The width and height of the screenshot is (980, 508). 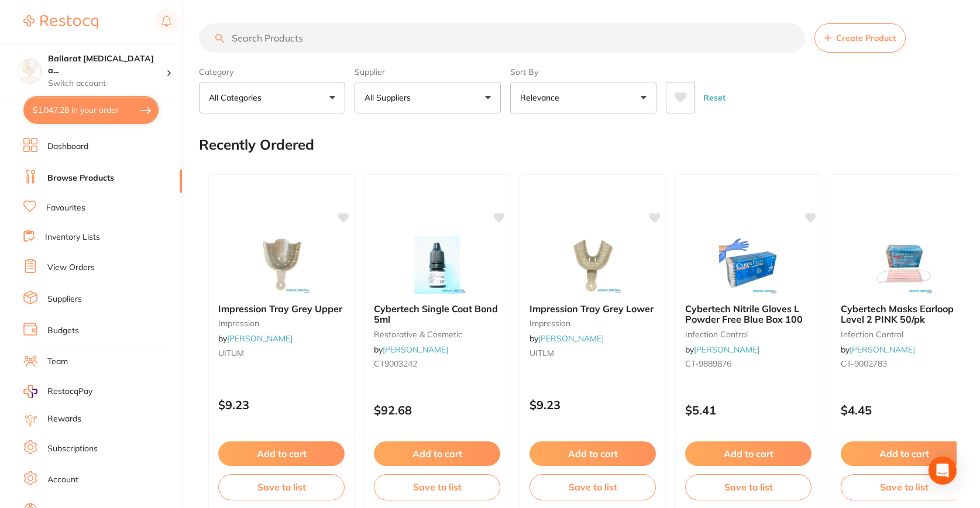 What do you see at coordinates (904, 314) in the screenshot?
I see `b: Cybertech Masks Earloop Level 2 PINK 50/pk` at bounding box center [904, 314].